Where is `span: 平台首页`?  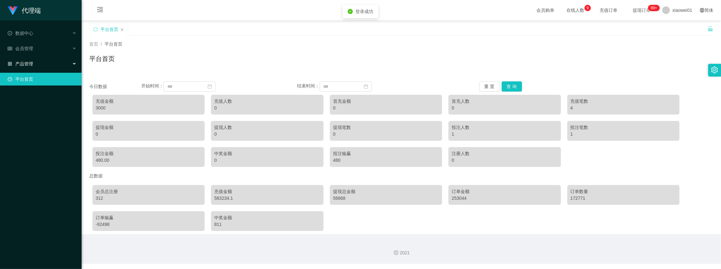 span: 平台首页 is located at coordinates (113, 44).